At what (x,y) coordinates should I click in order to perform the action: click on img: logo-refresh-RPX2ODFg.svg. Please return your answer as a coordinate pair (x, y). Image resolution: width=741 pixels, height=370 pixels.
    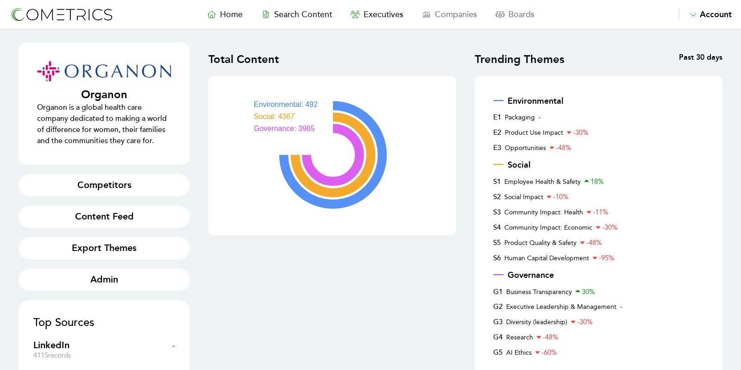
    Looking at the image, I should click on (61, 14).